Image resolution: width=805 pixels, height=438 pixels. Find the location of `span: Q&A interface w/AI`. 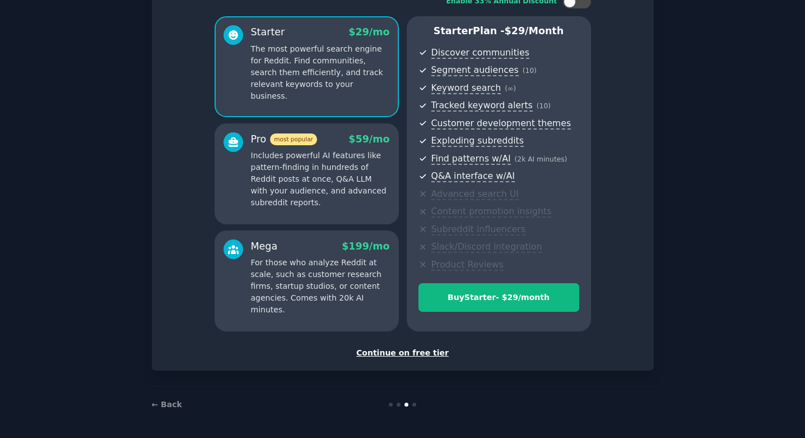

span: Q&A interface w/AI is located at coordinates (473, 176).